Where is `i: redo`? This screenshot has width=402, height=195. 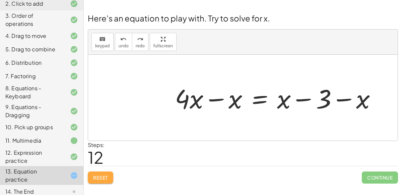
i: redo is located at coordinates (140, 39).